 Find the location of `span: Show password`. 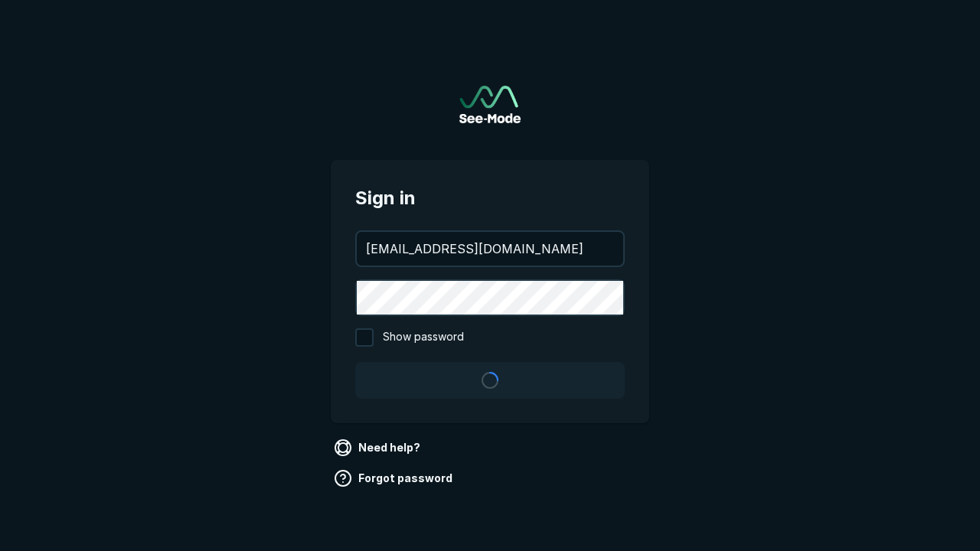

span: Show password is located at coordinates (423, 338).